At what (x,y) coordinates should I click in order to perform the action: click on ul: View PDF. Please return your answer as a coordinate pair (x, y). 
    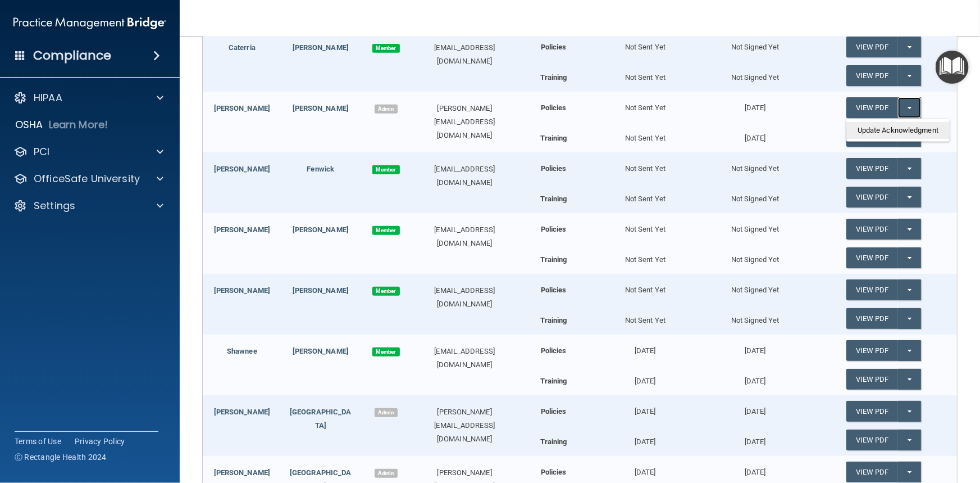
    Looking at the image, I should click on (897, 130).